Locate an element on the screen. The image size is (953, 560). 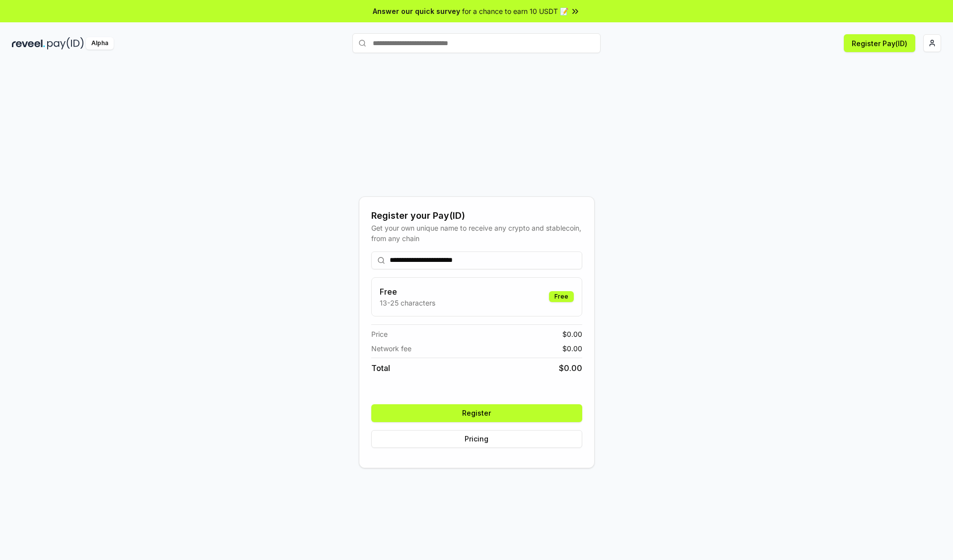
span: Network fee is located at coordinates (391, 348).